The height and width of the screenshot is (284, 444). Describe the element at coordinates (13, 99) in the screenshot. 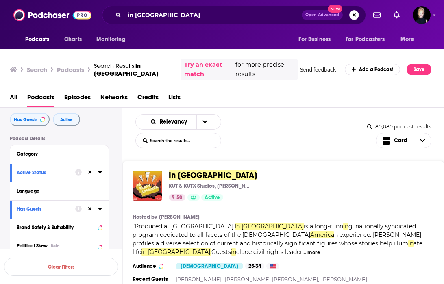

I see `span: All` at that location.